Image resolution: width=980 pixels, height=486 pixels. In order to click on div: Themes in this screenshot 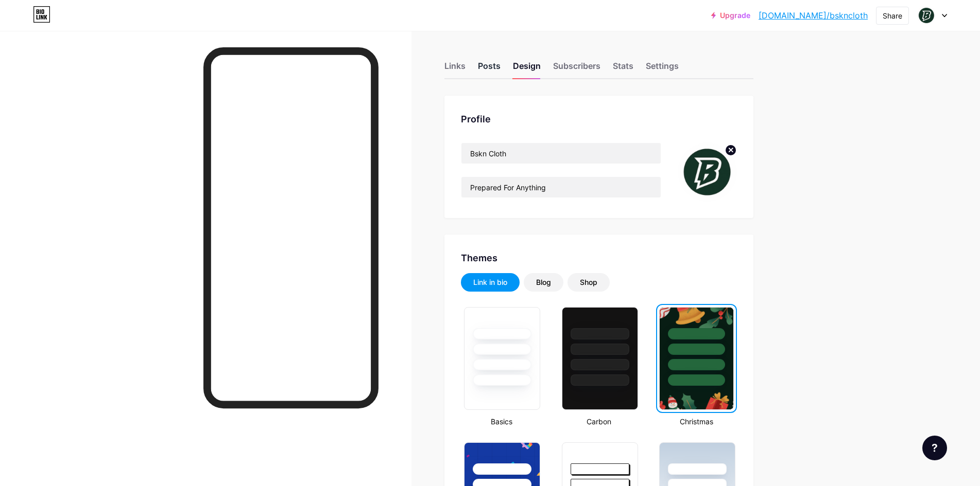, I will do `click(599, 257)`.